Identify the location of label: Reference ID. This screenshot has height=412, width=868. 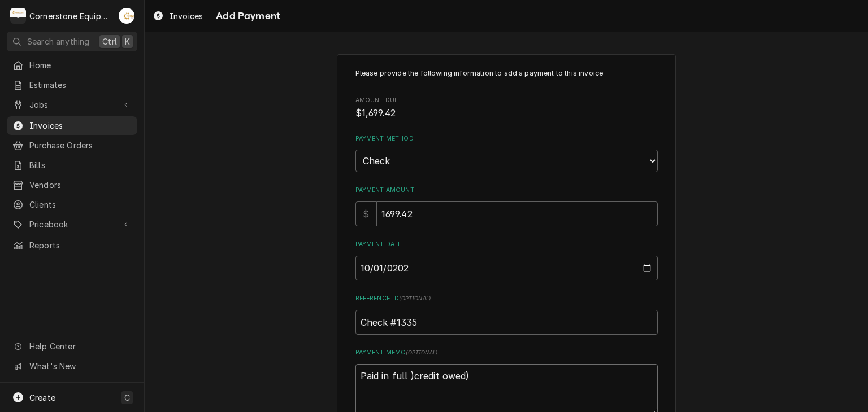
(506, 298).